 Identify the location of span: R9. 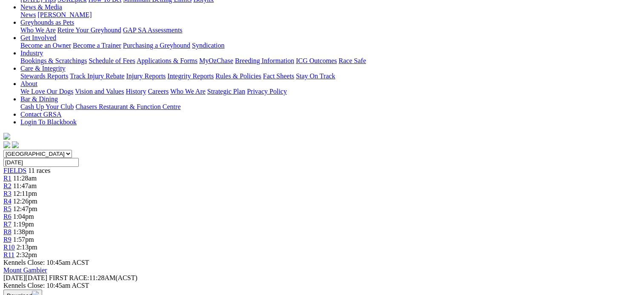
(8, 239).